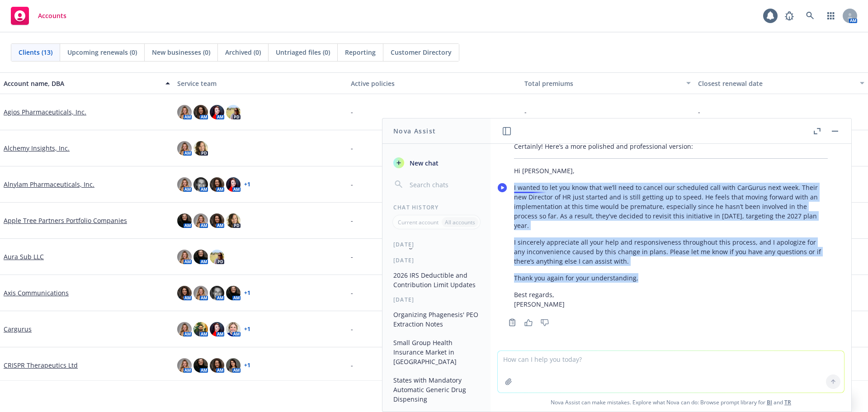 The height and width of the screenshot is (412, 868). Describe the element at coordinates (41, 365) in the screenshot. I see `a: CRISPR Therapeutics Ltd` at that location.